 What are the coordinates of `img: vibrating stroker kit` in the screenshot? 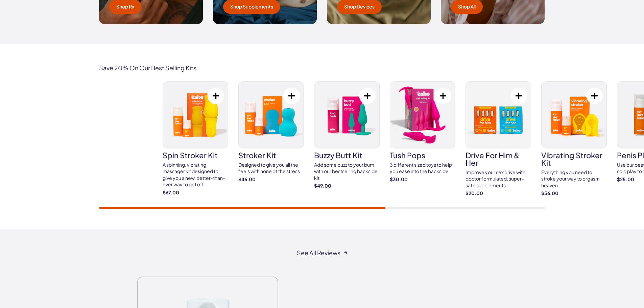 It's located at (574, 115).